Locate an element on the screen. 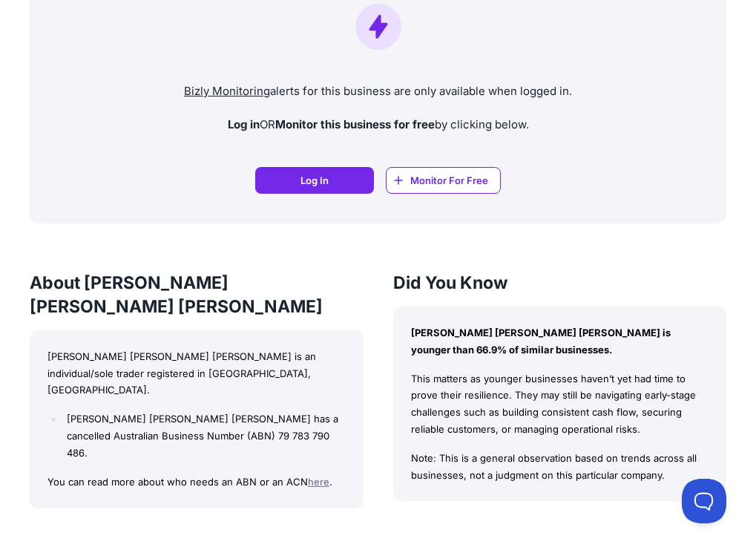 This screenshot has width=756, height=553. p: OR by clicking below. is located at coordinates (378, 124).